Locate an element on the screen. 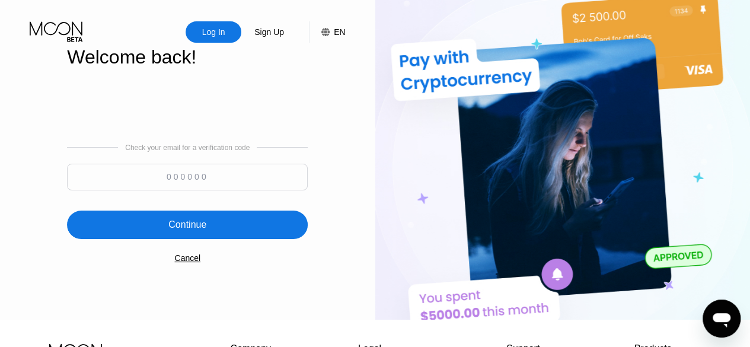 This screenshot has height=347, width=750. div: Log In is located at coordinates (213, 32).